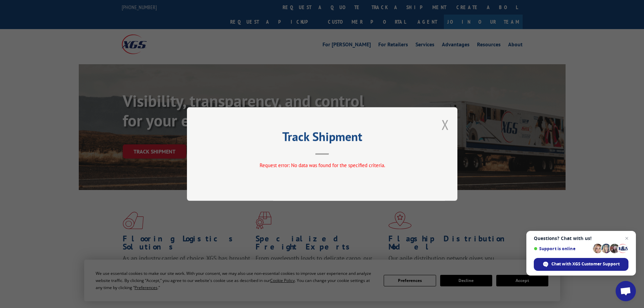 The image size is (644, 308). What do you see at coordinates (445, 124) in the screenshot?
I see `button: Close modal` at bounding box center [445, 124].